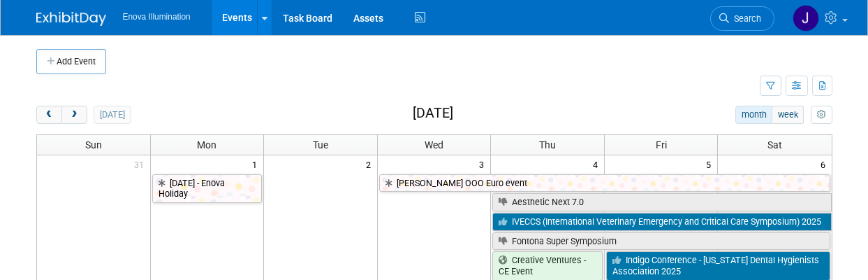 The image size is (868, 280). Describe the element at coordinates (821, 115) in the screenshot. I see `button: myCustomButton` at that location.